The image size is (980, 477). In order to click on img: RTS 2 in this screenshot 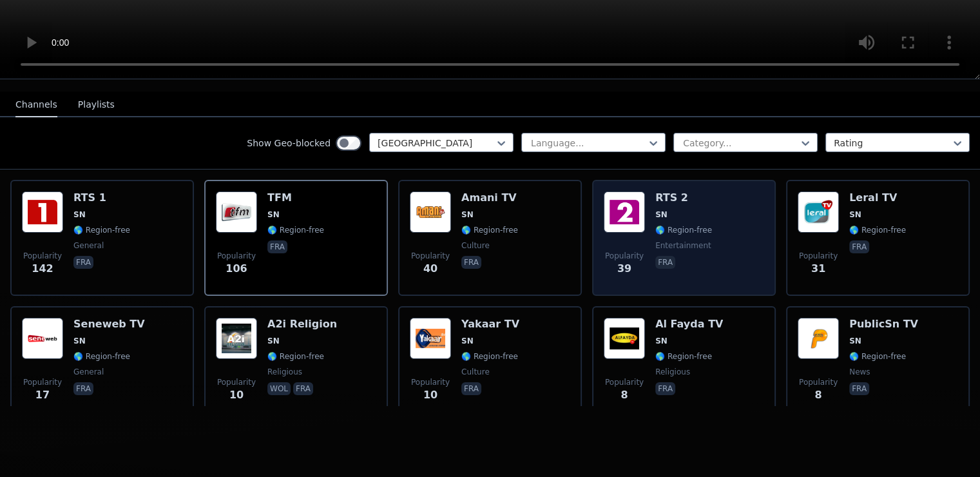, I will do `click(624, 212)`.